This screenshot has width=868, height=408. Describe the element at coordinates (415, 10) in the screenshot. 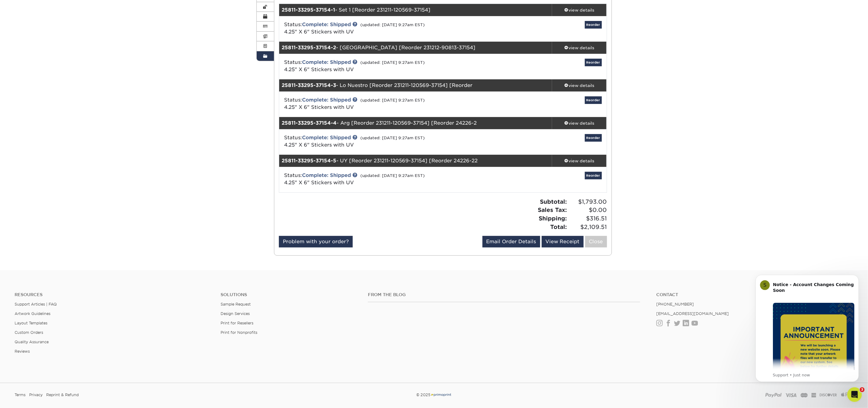

I see `div: - Set 1 [Reorder 231211-120569-37154]` at that location.